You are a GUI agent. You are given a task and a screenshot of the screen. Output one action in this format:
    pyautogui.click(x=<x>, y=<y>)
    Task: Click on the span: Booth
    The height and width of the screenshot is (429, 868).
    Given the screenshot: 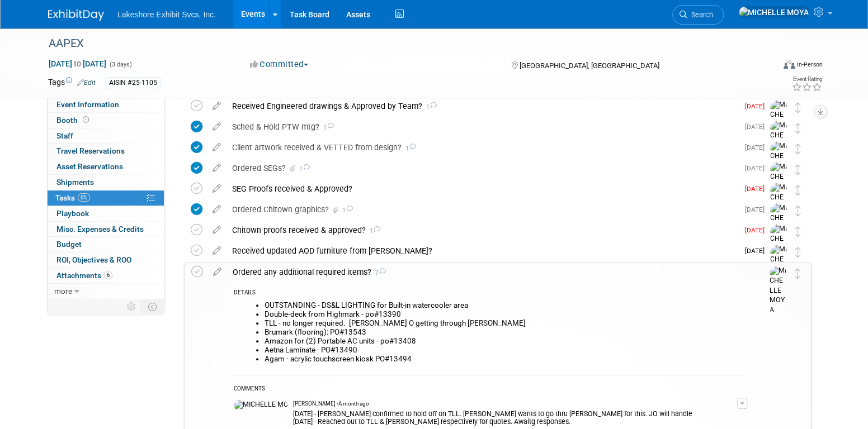 What is the action you would take?
    pyautogui.click(x=74, y=120)
    